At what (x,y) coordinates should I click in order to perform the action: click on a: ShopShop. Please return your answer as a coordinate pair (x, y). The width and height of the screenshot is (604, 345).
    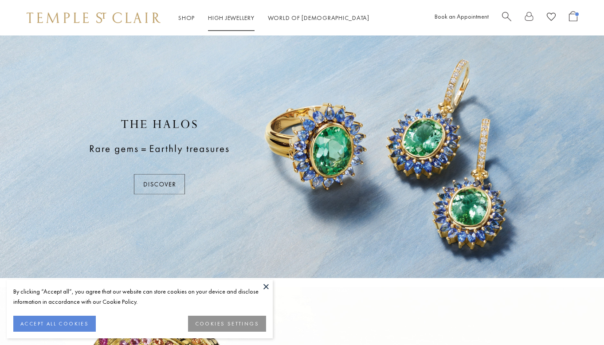
    Looking at the image, I should click on (186, 18).